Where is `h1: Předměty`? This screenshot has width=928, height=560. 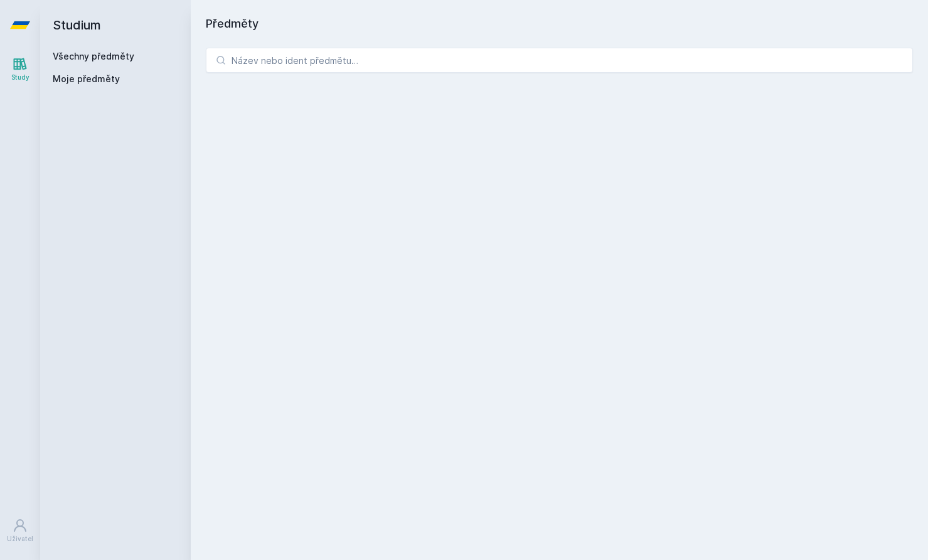
h1: Předměty is located at coordinates (559, 24).